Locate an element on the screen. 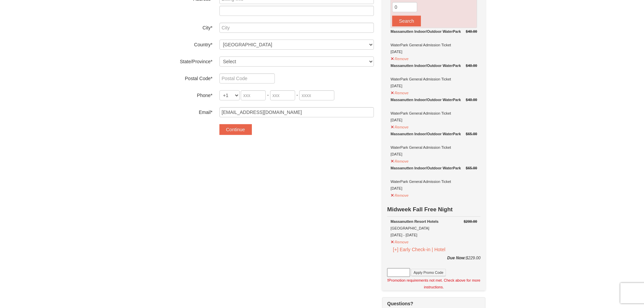  input: City is located at coordinates (297, 28).